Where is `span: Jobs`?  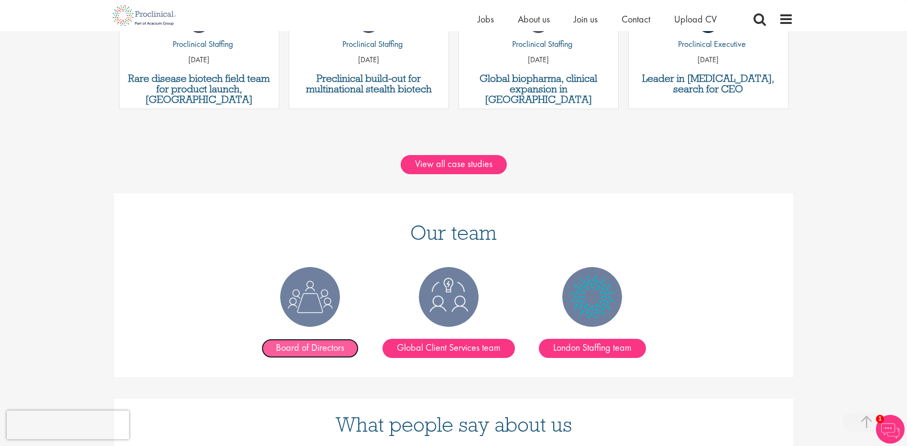
span: Jobs is located at coordinates (486, 19).